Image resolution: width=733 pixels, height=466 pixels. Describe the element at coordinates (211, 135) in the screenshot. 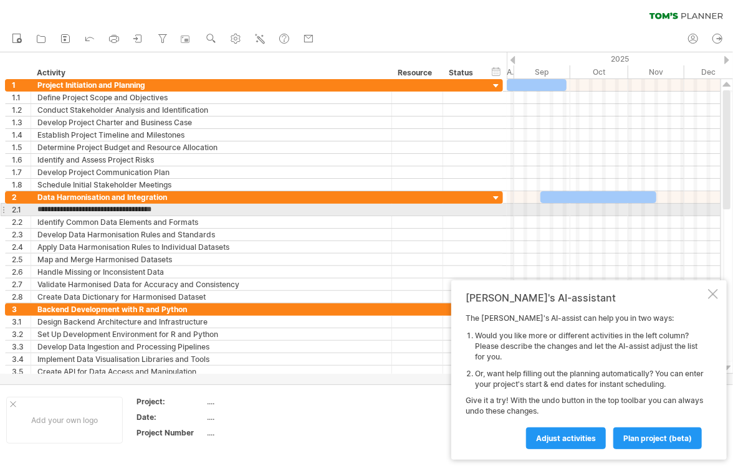

I see `div: Establish Project Timeline and Milestones` at that location.